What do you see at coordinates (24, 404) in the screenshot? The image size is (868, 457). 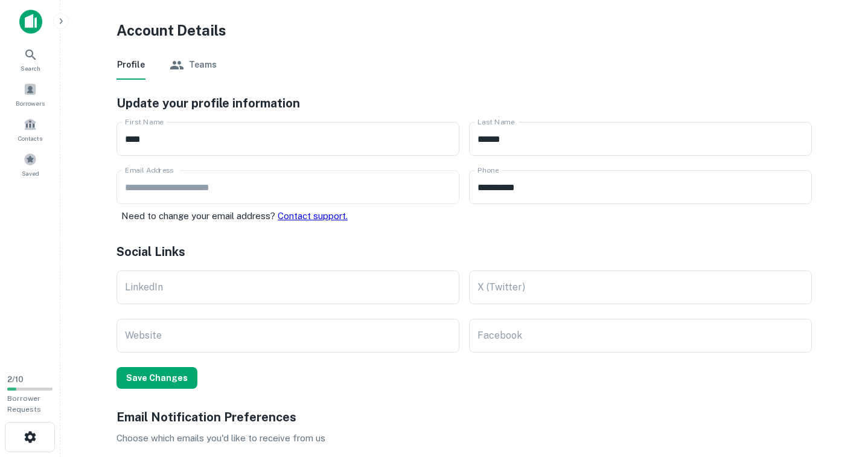 I see `span: Borrower Requests` at bounding box center [24, 404].